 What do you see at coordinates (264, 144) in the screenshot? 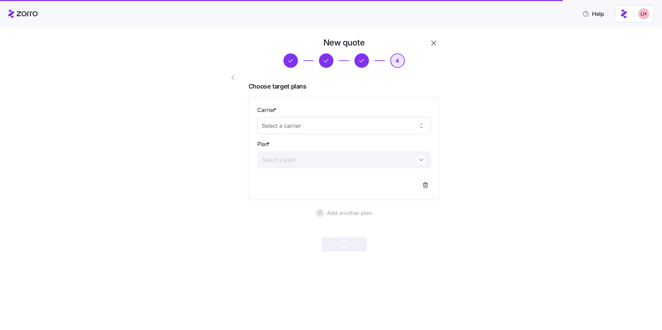
I see `label: Plan` at bounding box center [264, 144].